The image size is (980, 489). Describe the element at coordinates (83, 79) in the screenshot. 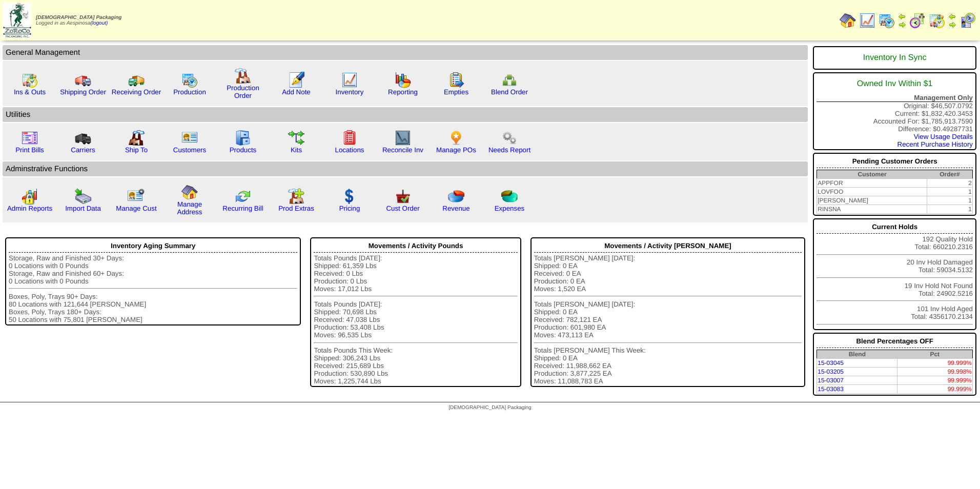

I see `img: truck.gif` at that location.